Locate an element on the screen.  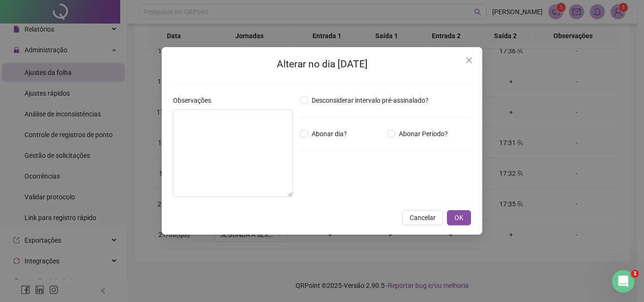
span: Abonar dia? is located at coordinates (329, 134).